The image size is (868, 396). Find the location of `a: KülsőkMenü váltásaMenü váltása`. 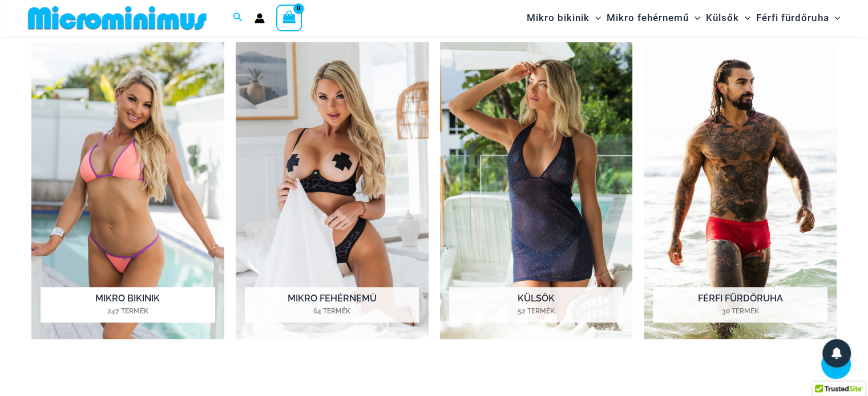

a: KülsőkMenü váltásaMenü váltása is located at coordinates (728, 18).